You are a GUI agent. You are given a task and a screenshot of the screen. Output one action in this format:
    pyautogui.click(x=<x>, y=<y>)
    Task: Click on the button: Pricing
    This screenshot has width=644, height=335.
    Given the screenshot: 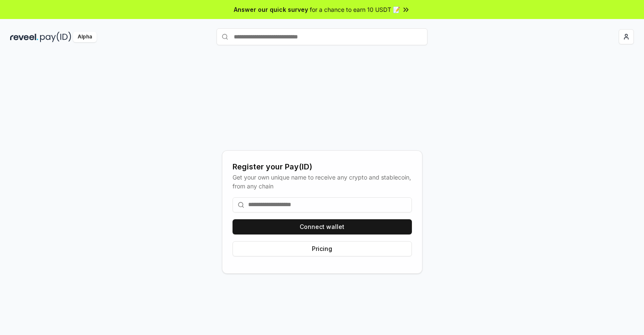 What is the action you would take?
    pyautogui.click(x=322, y=249)
    